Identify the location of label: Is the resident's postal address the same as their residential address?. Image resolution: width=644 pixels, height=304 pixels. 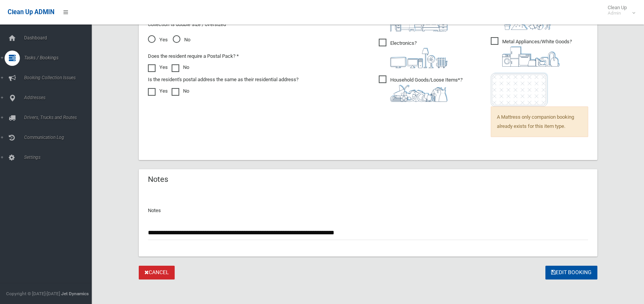
(223, 79).